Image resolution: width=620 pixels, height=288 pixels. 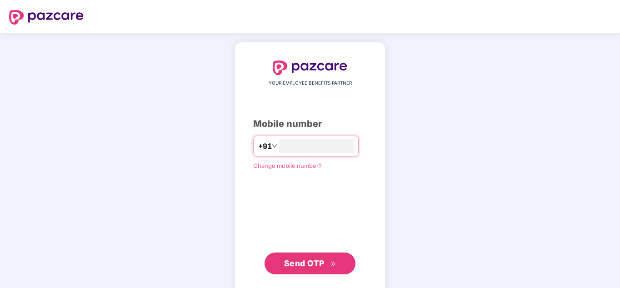 What do you see at coordinates (310, 83) in the screenshot?
I see `span: YOUR EMPLOYEE BENEFITS PARTNER` at bounding box center [310, 83].